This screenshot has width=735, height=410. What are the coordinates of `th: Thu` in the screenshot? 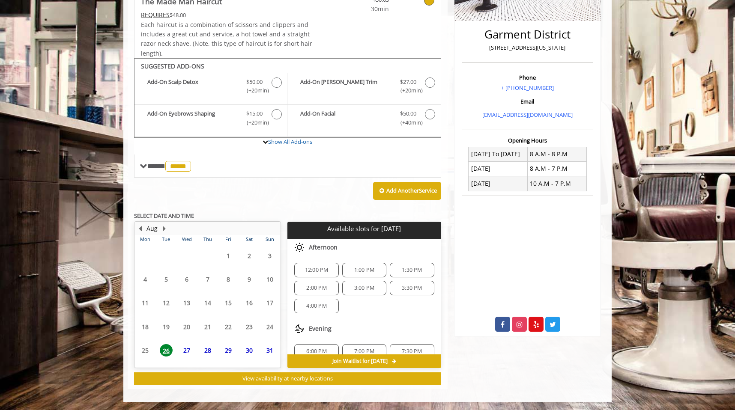 It's located at (207, 239).